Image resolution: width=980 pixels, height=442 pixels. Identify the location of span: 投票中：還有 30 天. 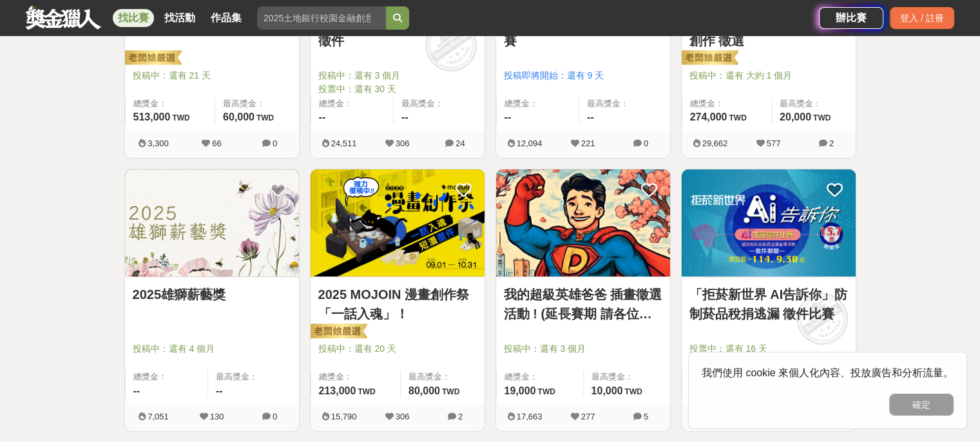
(397, 89).